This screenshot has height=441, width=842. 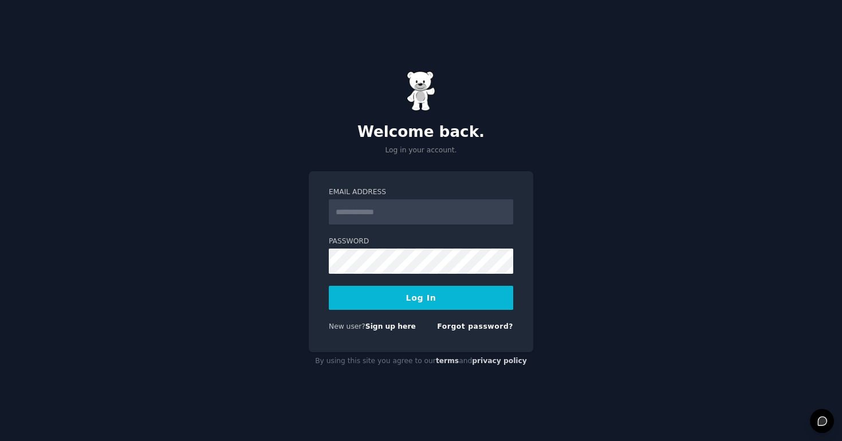 I want to click on p: Log in your account., so click(x=421, y=151).